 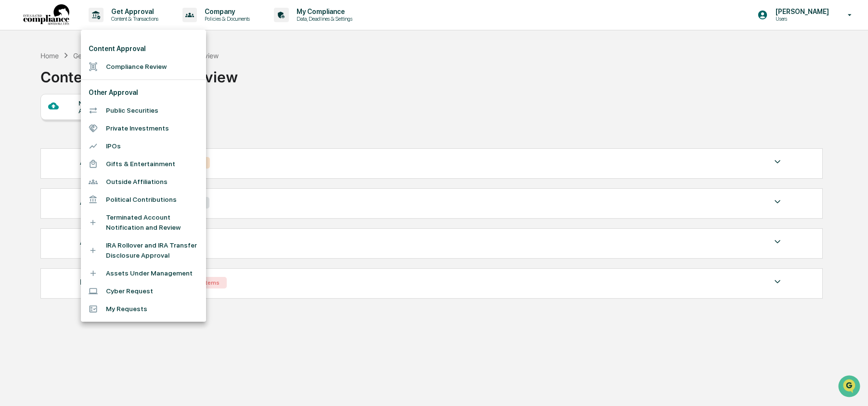 What do you see at coordinates (143, 92) in the screenshot?
I see `li: Other Approval` at bounding box center [143, 92].